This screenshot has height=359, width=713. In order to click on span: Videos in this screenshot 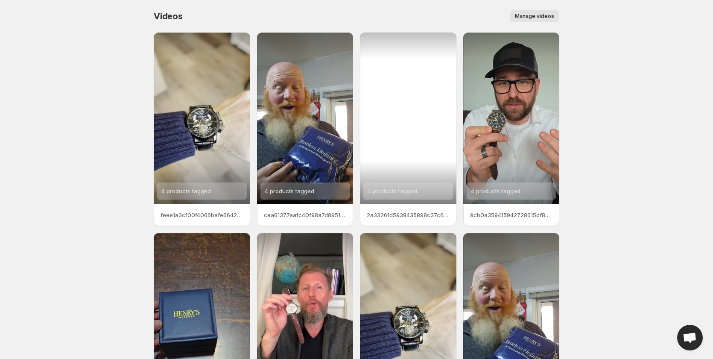, I will do `click(168, 16)`.